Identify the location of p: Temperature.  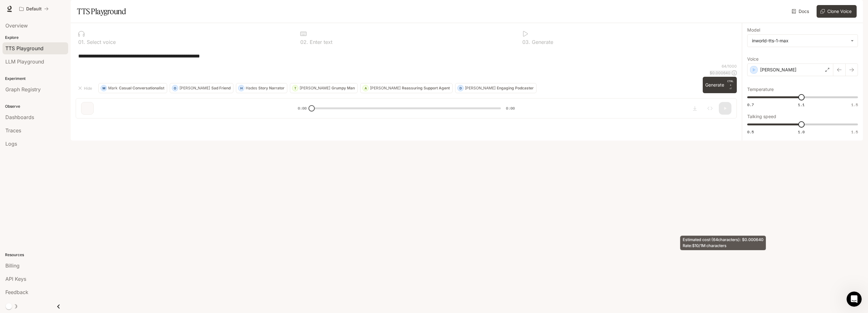
(761, 89).